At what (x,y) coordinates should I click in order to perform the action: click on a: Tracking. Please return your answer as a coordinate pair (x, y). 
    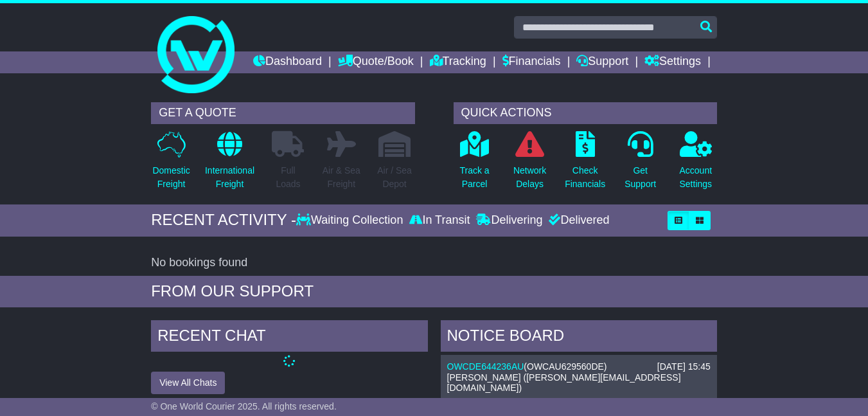
    Looking at the image, I should click on (458, 62).